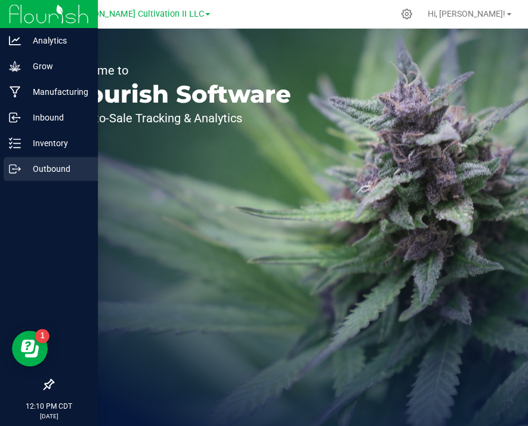 This screenshot has height=426, width=528. I want to click on inline-svg: Inventory, so click(15, 143).